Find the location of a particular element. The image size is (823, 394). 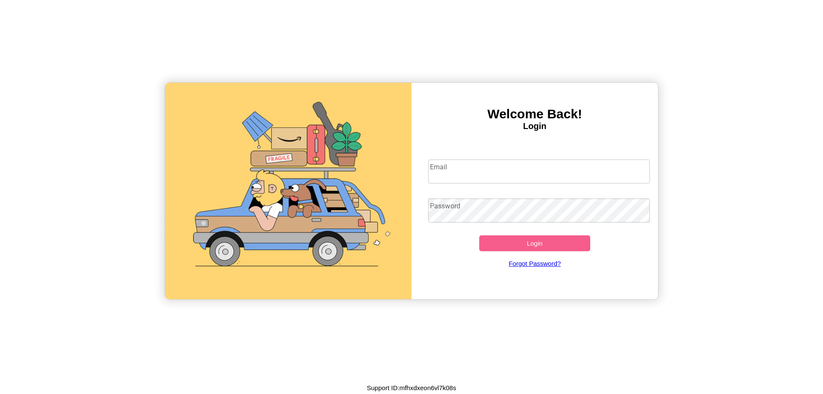

h3: Welcome Back! is located at coordinates (534, 114).